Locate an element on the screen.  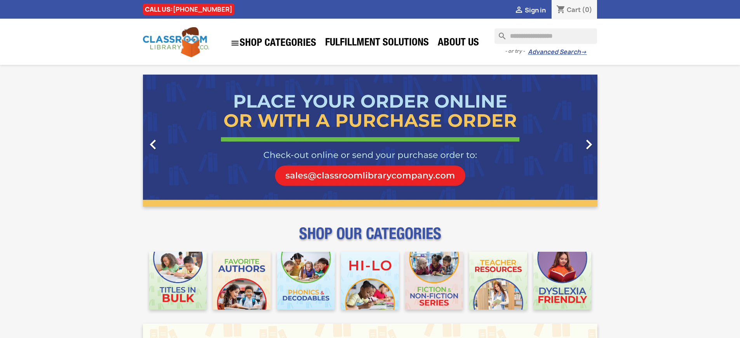
input: Search is located at coordinates (546, 36).